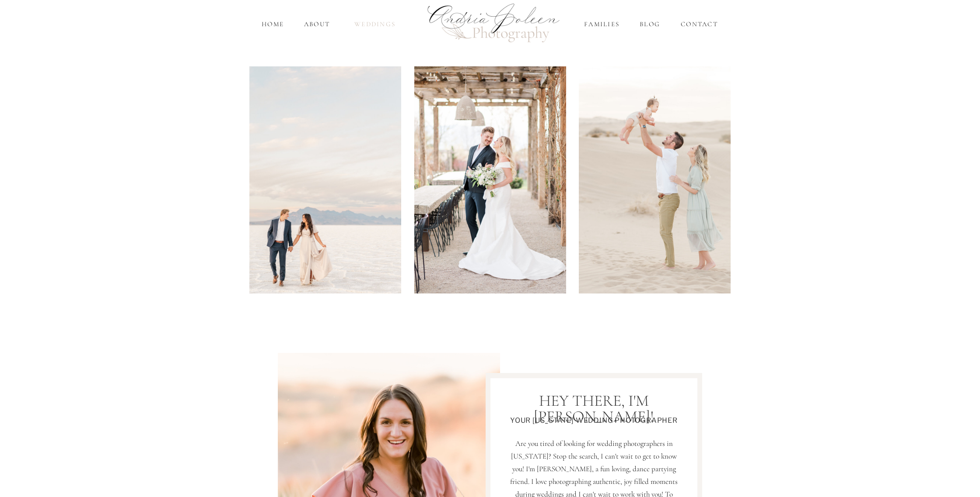 This screenshot has width=980, height=497. Describe the element at coordinates (375, 24) in the screenshot. I see `nav: Weddings` at that location.